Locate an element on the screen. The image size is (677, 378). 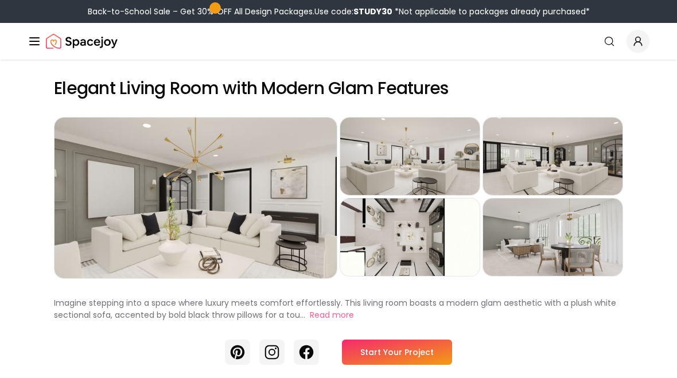
a: Spacejoy is located at coordinates (81, 41).